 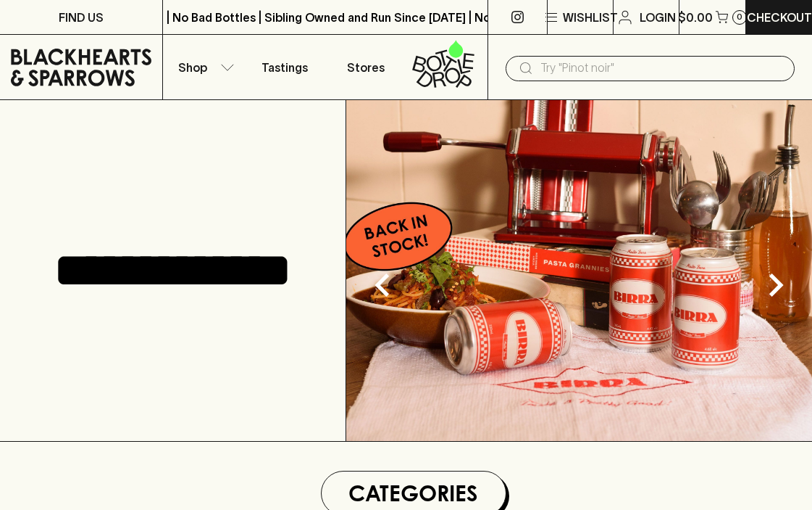 What do you see at coordinates (739, 16) in the screenshot?
I see `p: 0` at bounding box center [739, 16].